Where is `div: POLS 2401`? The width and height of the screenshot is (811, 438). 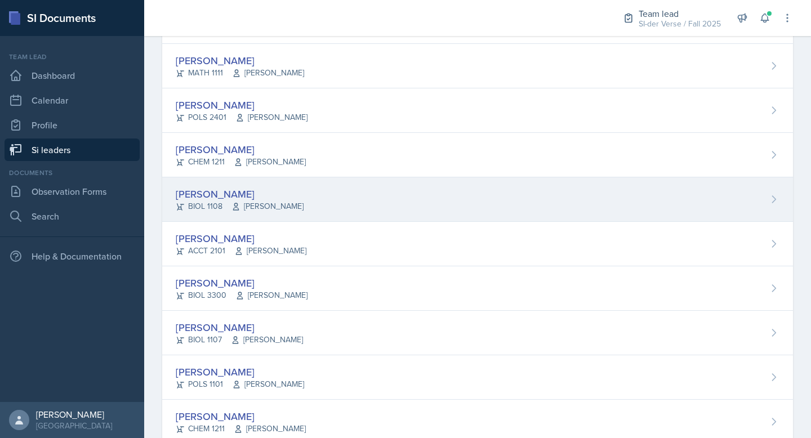
div: POLS 2401 is located at coordinates (241, 117).